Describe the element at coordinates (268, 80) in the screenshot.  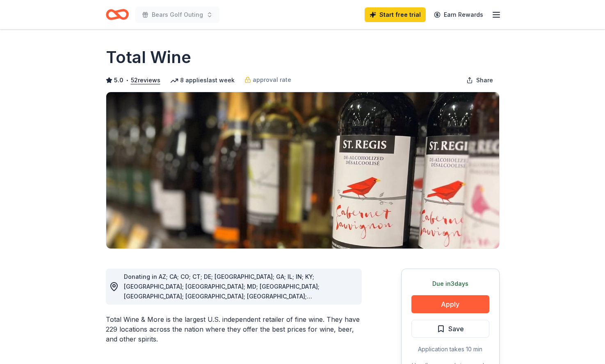
I see `a: approval rate` at that location.